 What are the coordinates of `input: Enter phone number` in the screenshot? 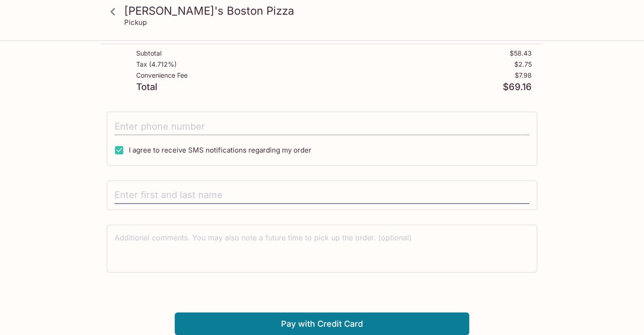 It's located at (322, 126).